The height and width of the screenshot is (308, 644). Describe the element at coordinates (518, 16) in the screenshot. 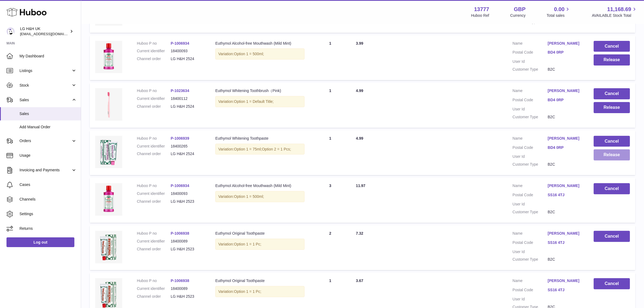

I see `div: Currency` at that location.